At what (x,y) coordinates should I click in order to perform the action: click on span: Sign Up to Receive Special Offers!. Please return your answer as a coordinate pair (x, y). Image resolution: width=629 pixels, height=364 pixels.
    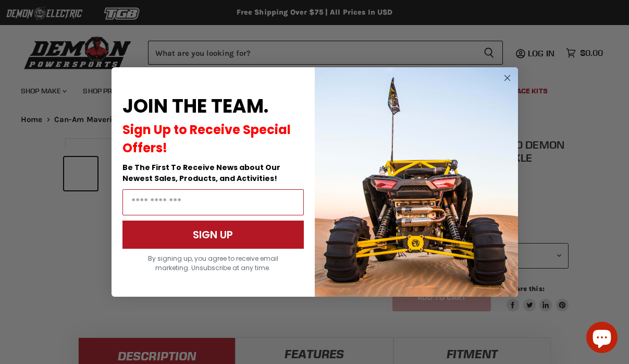
    Looking at the image, I should click on (207, 139).